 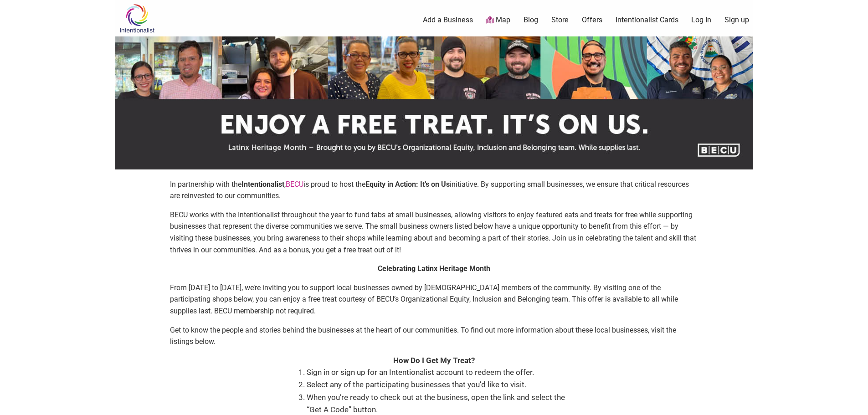 I want to click on strong: How Do I Get My Treat?, so click(x=434, y=360).